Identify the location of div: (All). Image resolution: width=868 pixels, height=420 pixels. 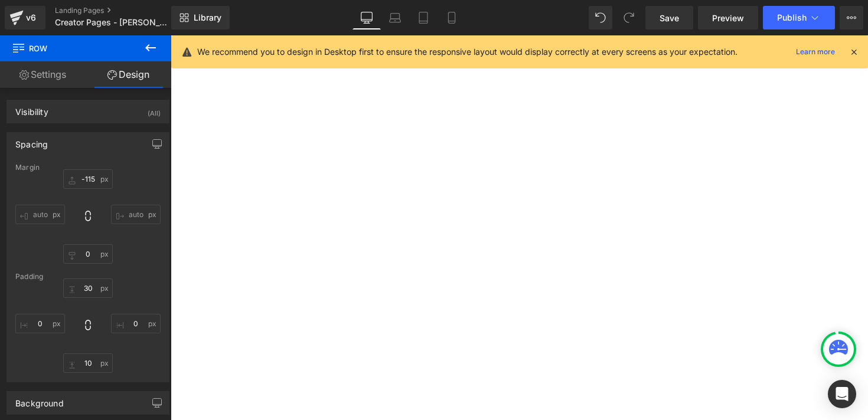
(154, 109).